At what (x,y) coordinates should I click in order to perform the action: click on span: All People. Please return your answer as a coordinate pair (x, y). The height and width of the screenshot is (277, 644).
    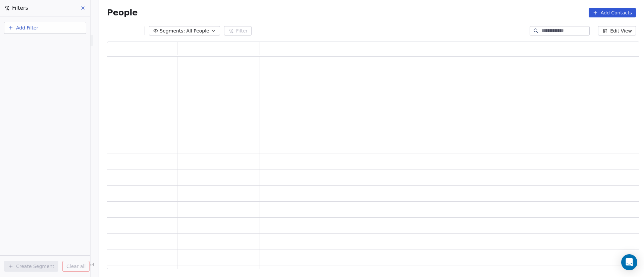
    Looking at the image, I should click on (197, 31).